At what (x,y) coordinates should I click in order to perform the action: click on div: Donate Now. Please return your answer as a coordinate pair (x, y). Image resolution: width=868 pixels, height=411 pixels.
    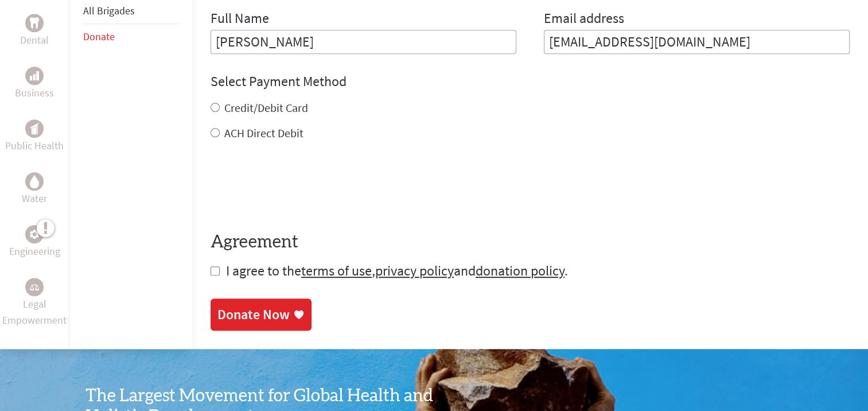
    Looking at the image, I should click on (254, 314).